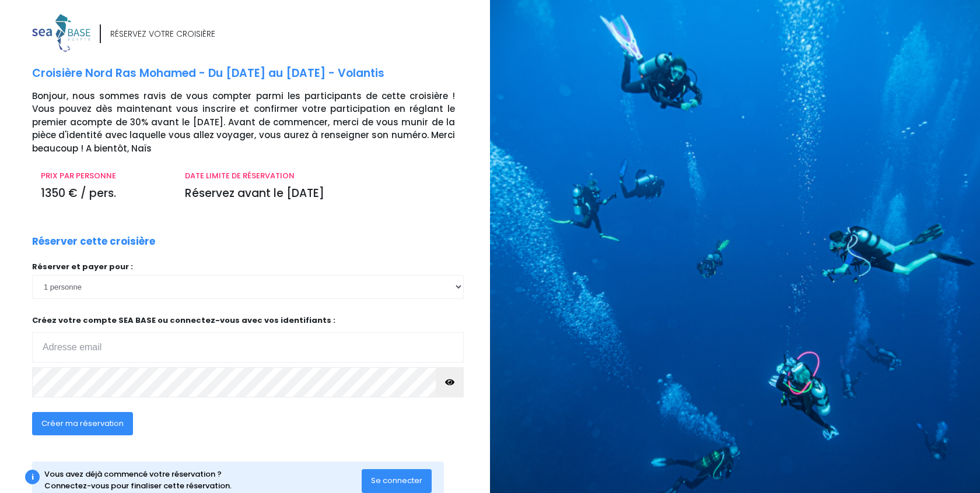 Image resolution: width=980 pixels, height=493 pixels. I want to click on div: RÉSERVEZ VOTRE CROISIÈRE, so click(163, 34).